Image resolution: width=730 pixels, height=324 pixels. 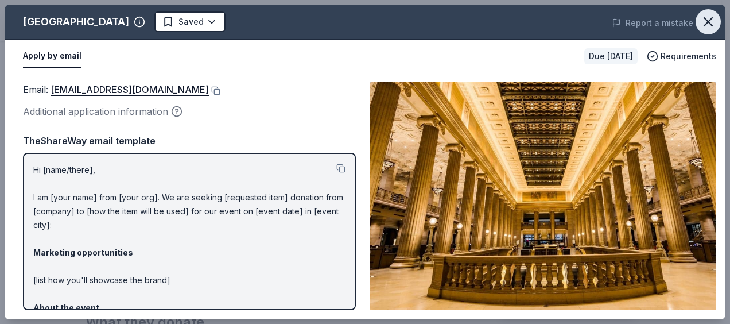 What do you see at coordinates (652, 23) in the screenshot?
I see `button: Report a mistake` at bounding box center [652, 23].